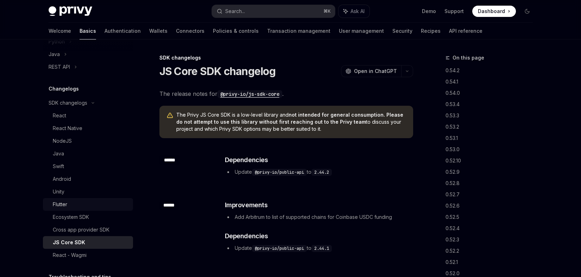 This screenshot has height=277, width=581. I want to click on div: JS Core SDK, so click(69, 242).